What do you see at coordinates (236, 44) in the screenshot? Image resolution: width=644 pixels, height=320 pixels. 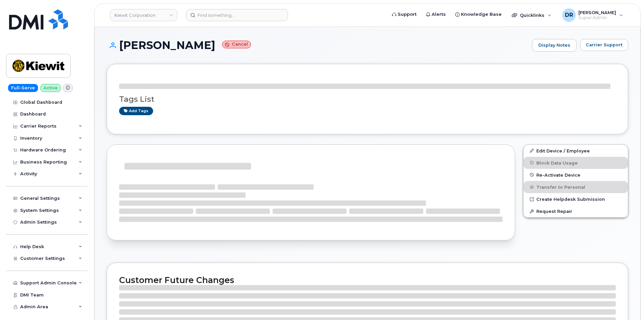 I see `small: Cancel` at bounding box center [236, 44].